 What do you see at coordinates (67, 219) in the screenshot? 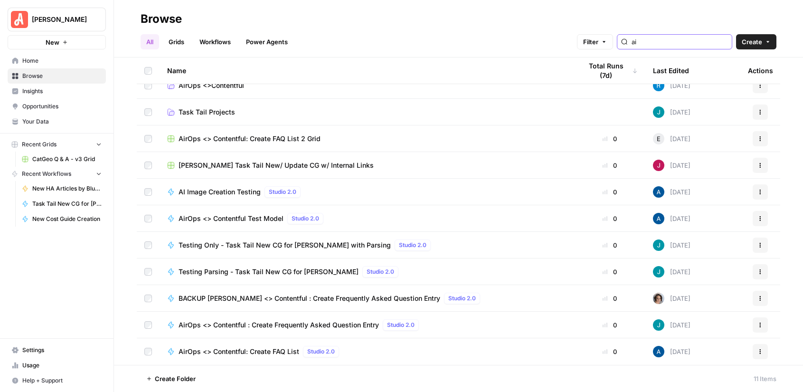
I see `span: New Cost Guide Creation` at bounding box center [67, 219].